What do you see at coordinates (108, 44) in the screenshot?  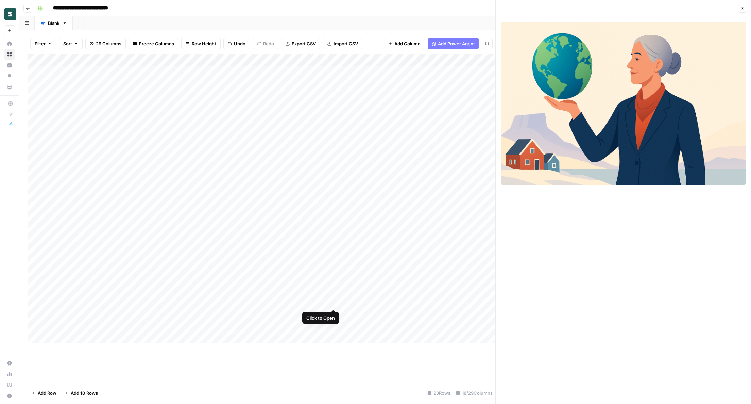 I see `span: 29 Columns` at bounding box center [108, 44].